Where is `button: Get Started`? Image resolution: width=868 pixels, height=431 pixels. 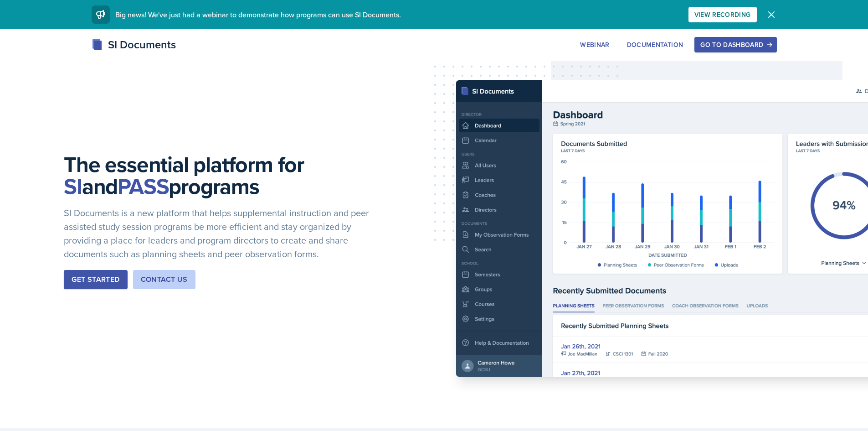
button: Get Started is located at coordinates (95, 279).